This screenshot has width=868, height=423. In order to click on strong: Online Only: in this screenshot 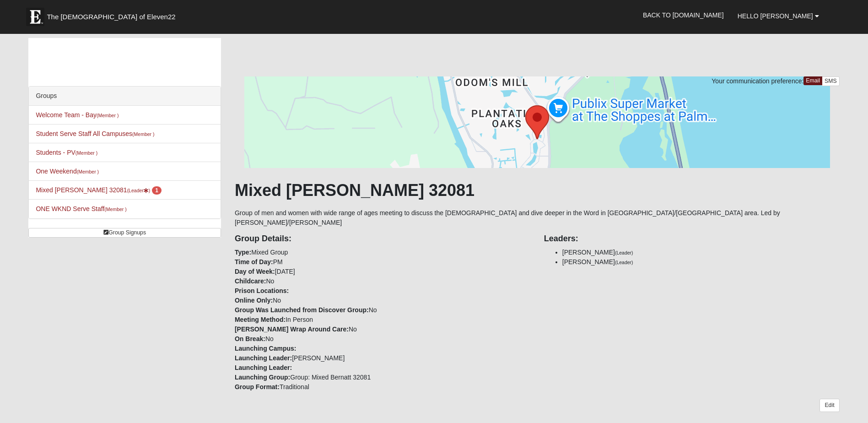, I will do `click(253, 300)`.